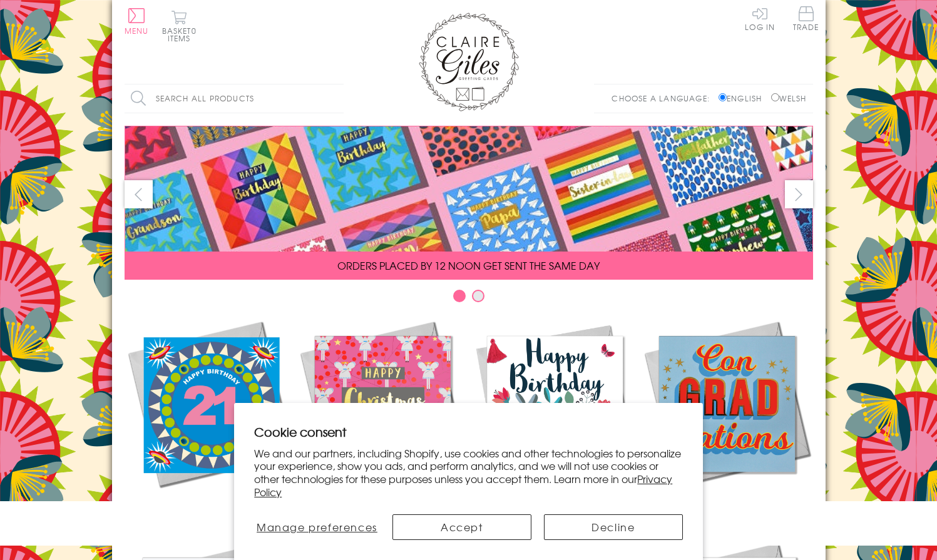 The width and height of the screenshot is (937, 560). Describe the element at coordinates (469, 62) in the screenshot. I see `img: Claire Giles Greetings Cards` at that location.